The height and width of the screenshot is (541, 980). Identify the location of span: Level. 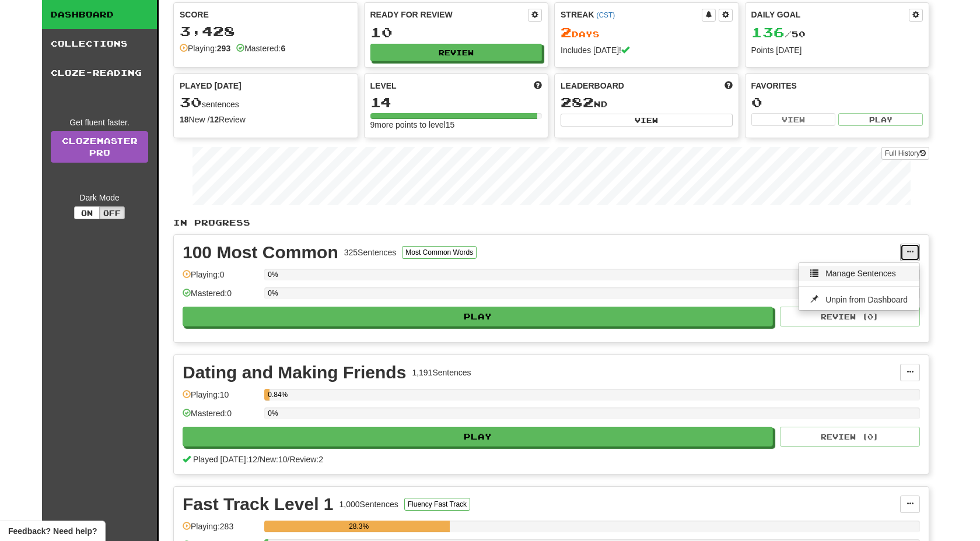
(383, 86).